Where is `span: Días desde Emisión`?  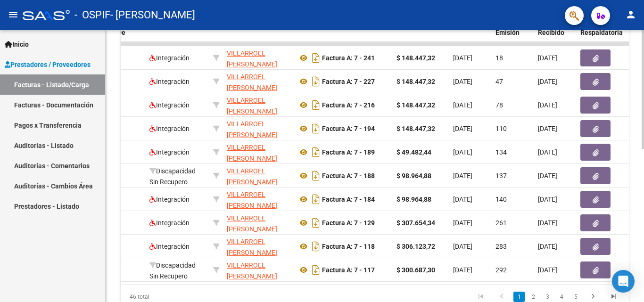
span: Días desde Emisión is located at coordinates (512, 27).